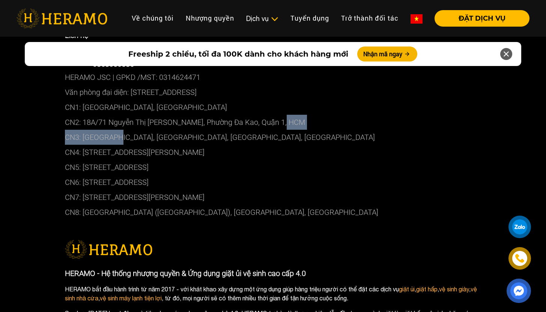 This screenshot has width=546, height=312. What do you see at coordinates (426, 289) in the screenshot?
I see `a: giặt hấp` at bounding box center [426, 289].